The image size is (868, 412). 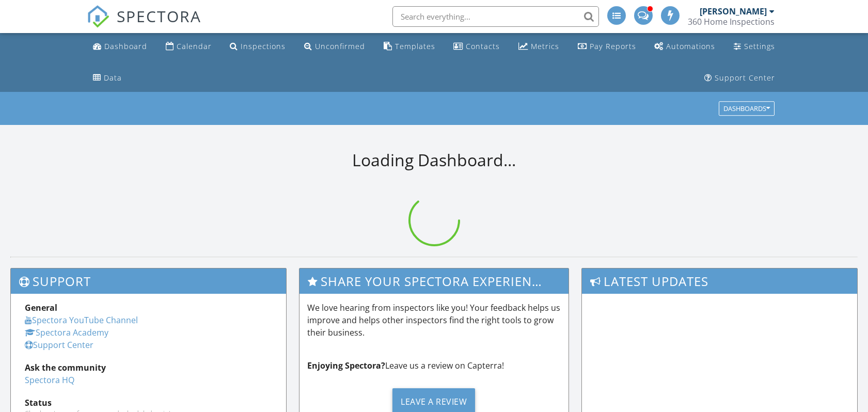 I want to click on div: Pay Reports, so click(x=613, y=46).